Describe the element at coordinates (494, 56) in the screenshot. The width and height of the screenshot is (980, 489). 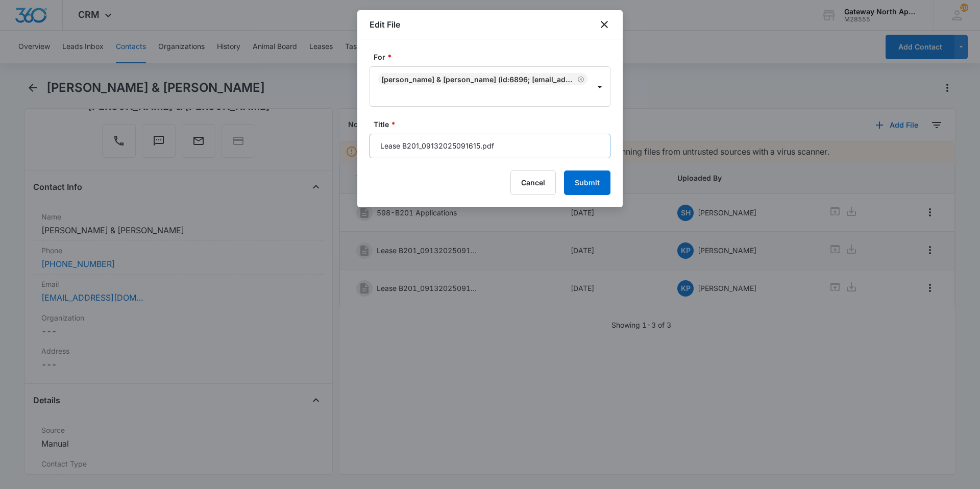
I see `label: For` at that location.